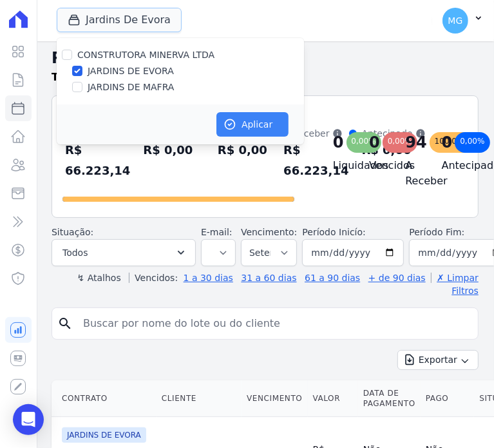 Image resolution: width=494 pixels, height=448 pixels. What do you see at coordinates (72, 232) in the screenshot?
I see `label: Situação:` at bounding box center [72, 232].